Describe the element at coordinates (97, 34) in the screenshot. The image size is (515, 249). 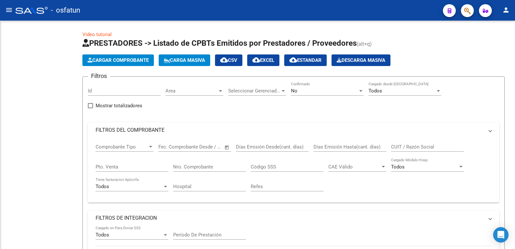
I see `a: Video tutorial` at that location.